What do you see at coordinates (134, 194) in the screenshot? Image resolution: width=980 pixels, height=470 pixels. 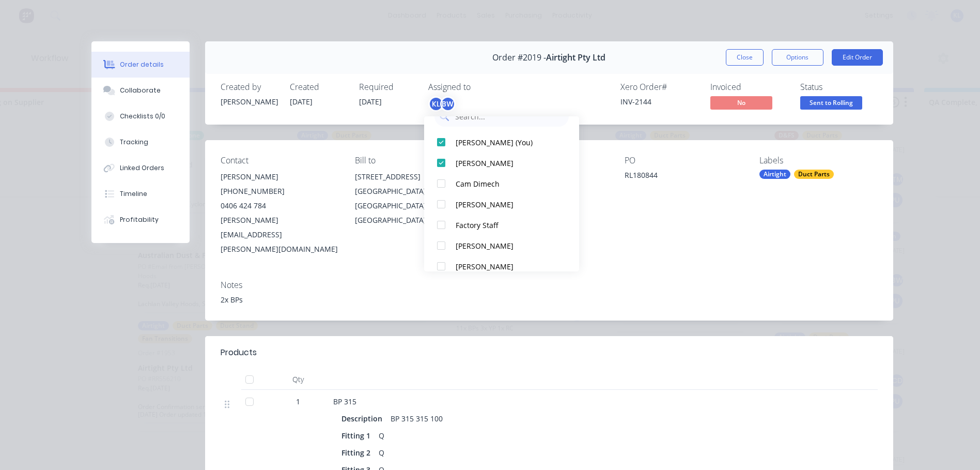 I see `div: Timeline` at bounding box center [134, 194].